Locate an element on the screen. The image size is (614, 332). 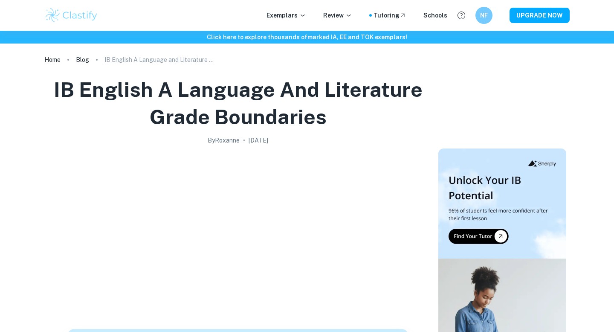
a: Home is located at coordinates (52, 60).